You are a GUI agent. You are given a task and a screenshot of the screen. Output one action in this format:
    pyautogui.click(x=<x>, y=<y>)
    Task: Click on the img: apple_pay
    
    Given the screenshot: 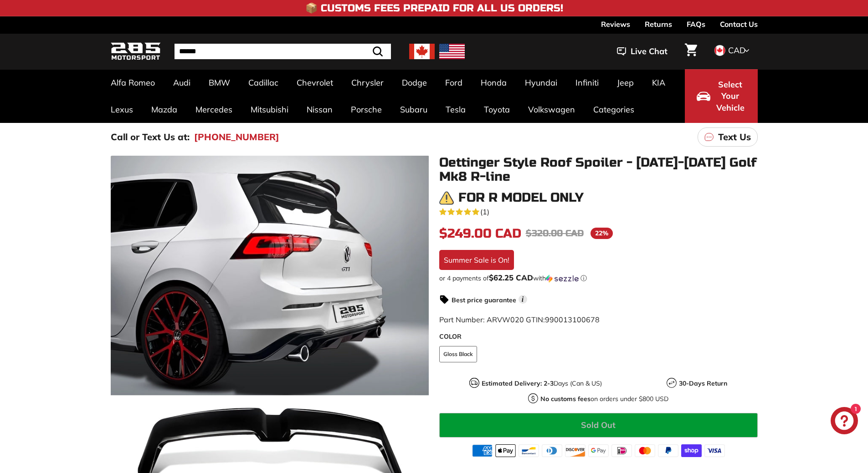 What is the action you would take?
    pyautogui.click(x=505, y=451)
    